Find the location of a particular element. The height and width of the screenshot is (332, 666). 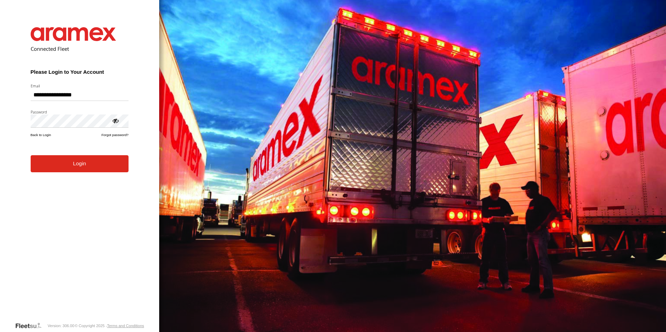

div: Version: 306.00 is located at coordinates (61, 326).